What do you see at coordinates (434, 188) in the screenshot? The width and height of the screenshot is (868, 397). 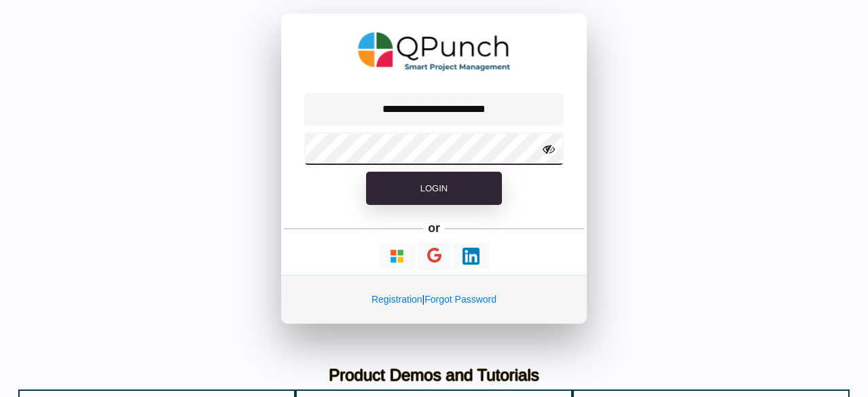 I see `span: Login` at bounding box center [434, 188].